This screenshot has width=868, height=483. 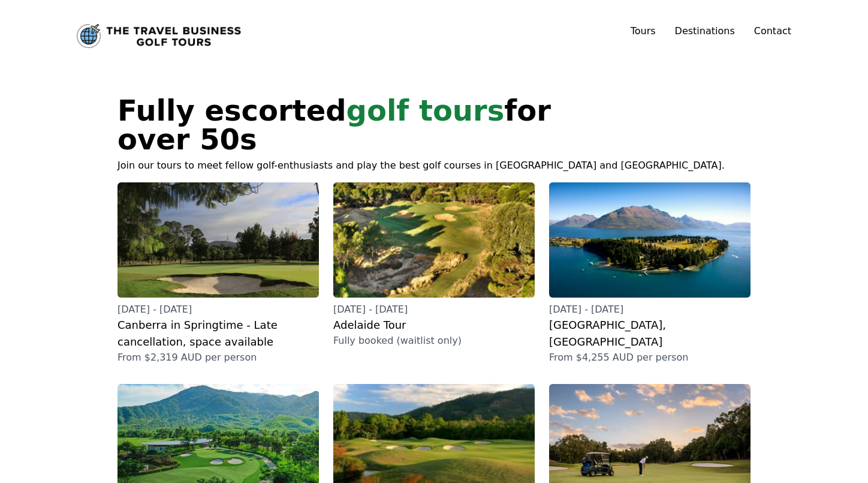 What do you see at coordinates (159, 36) in the screenshot?
I see `img: The Travel Business Golf Tours logo` at bounding box center [159, 36].